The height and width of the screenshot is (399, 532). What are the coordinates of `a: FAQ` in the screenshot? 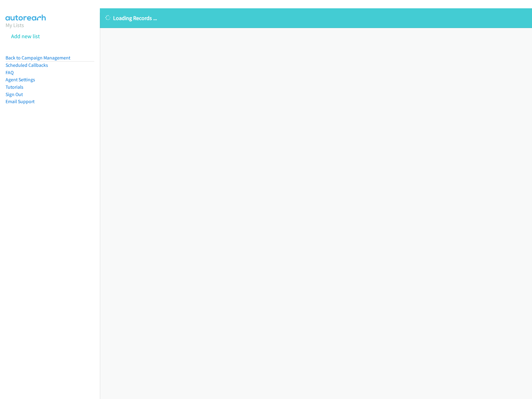 It's located at (9, 72).